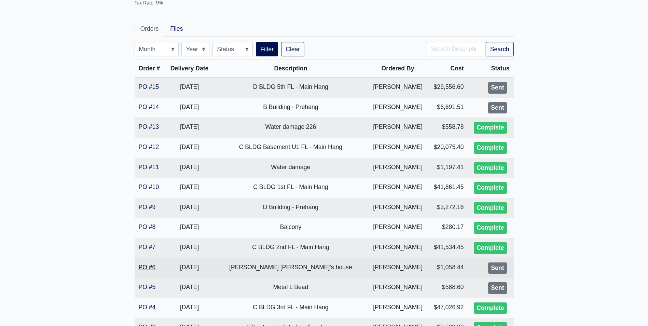 The width and height of the screenshot is (648, 326). I want to click on td: $588.60, so click(448, 288).